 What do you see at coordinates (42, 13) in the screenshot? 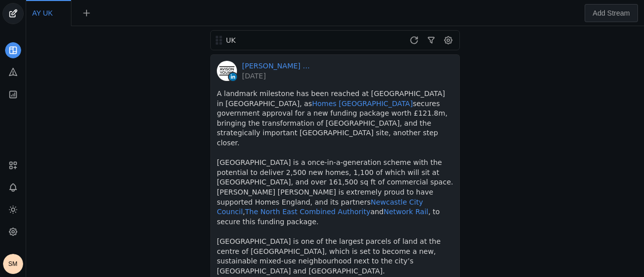
I see `span: Click to edit name` at bounding box center [42, 13].